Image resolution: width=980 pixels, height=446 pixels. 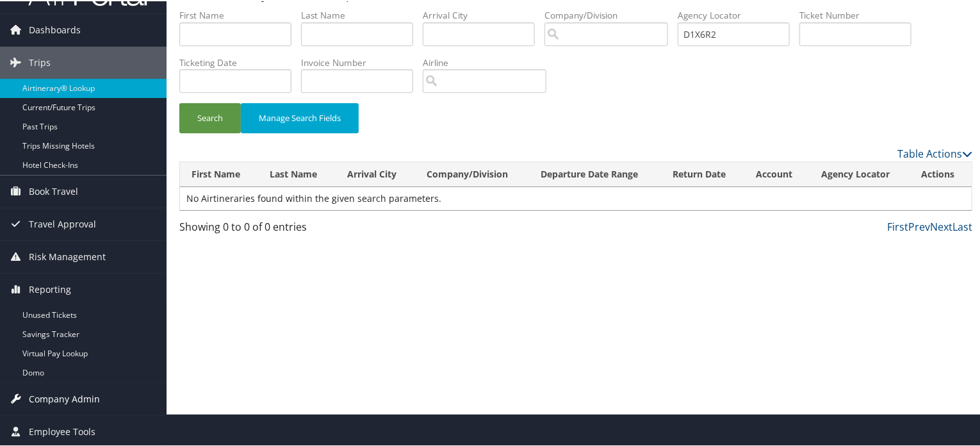 What do you see at coordinates (595, 173) in the screenshot?
I see `th: Departure Date Range: activate to sort column ascending` at bounding box center [595, 173].